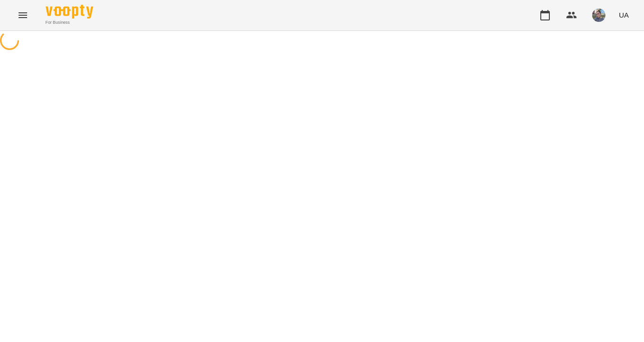 The height and width of the screenshot is (342, 644). What do you see at coordinates (70, 22) in the screenshot?
I see `span: For Business` at bounding box center [70, 22].